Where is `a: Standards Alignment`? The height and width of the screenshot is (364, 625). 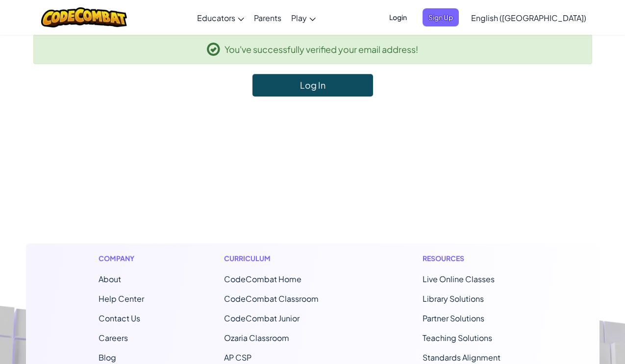 a: Standards Alignment is located at coordinates (461, 357).